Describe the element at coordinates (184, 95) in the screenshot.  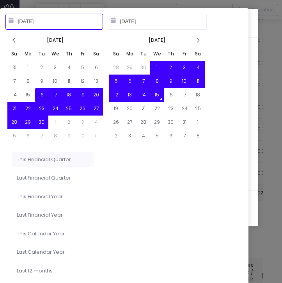
I see `td: 17` at that location.